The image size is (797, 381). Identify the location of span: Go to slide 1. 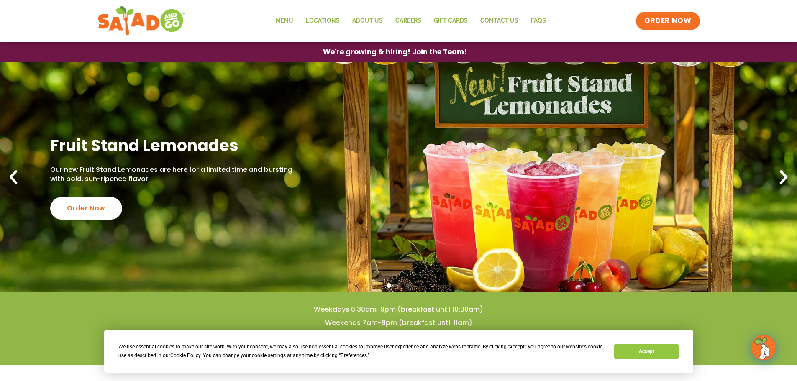
(389, 285).